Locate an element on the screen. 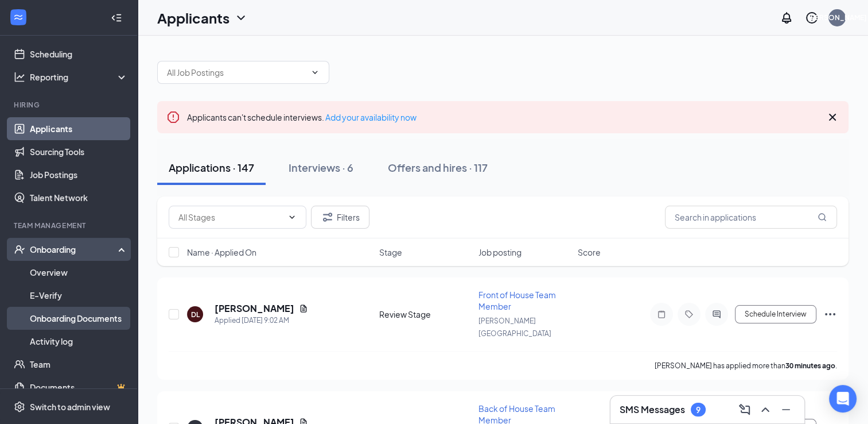 This screenshot has width=868, height=424. div: Applications · 147 is located at coordinates (211, 167).